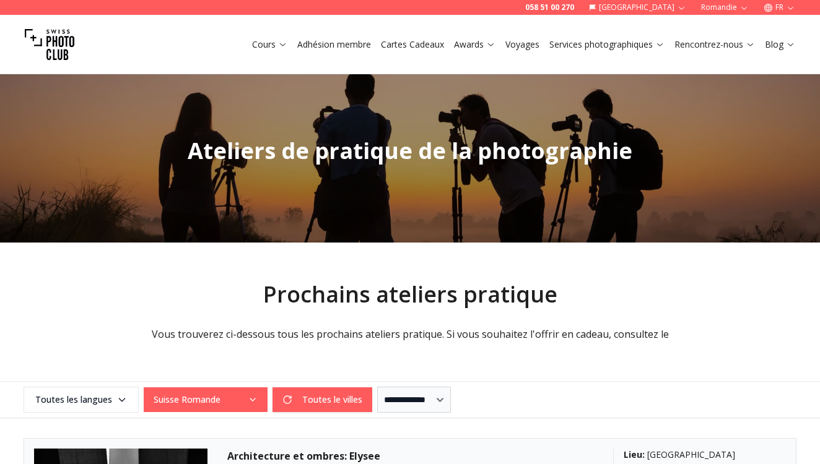 The image size is (820, 464). I want to click on span: Toutes les langues, so click(81, 400).